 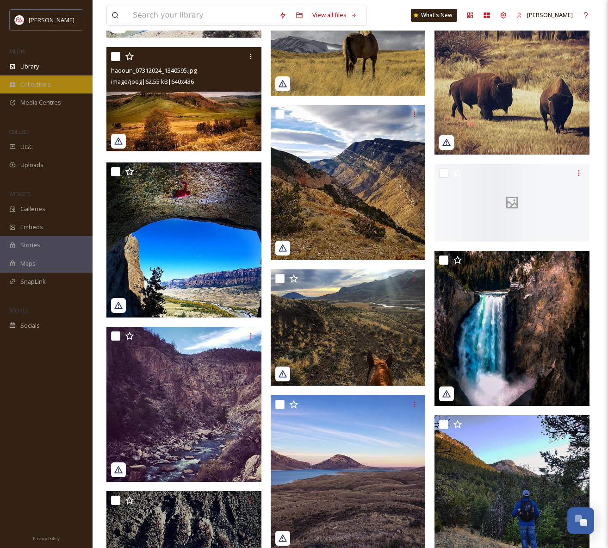 What do you see at coordinates (19, 20) in the screenshot?
I see `img: images%20(1).png` at bounding box center [19, 20].